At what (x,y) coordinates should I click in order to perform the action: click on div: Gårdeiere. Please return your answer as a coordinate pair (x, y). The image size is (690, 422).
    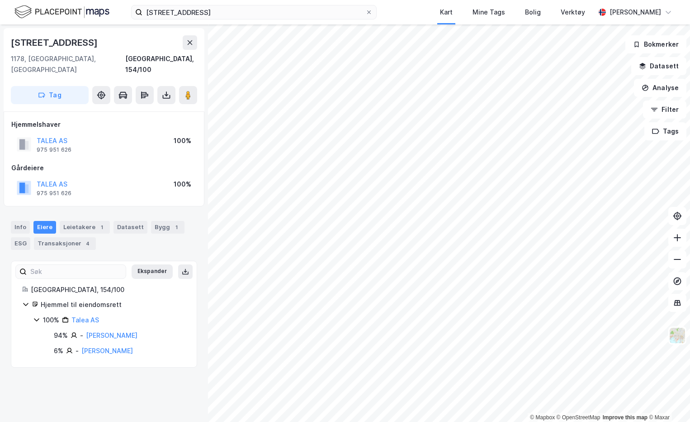
    Looking at the image, I should click on (104, 168).